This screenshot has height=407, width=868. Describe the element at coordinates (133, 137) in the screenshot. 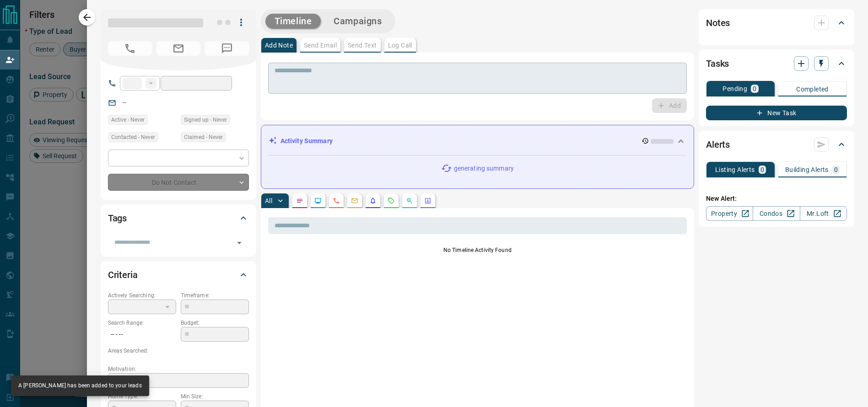

I see `span: Contacted - Never` at that location.